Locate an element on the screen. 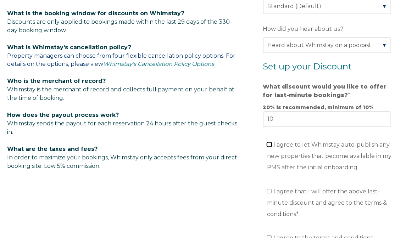  span: Whimstay sends the payout for each reservation 24 hours after the guest checks in. is located at coordinates (122, 128).